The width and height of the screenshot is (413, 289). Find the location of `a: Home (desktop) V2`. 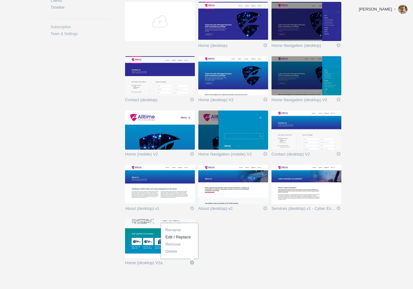

a: Home (desktop) V2 is located at coordinates (230, 101).